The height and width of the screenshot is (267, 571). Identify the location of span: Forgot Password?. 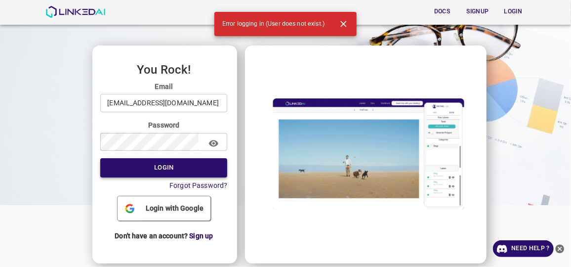
(198, 185).